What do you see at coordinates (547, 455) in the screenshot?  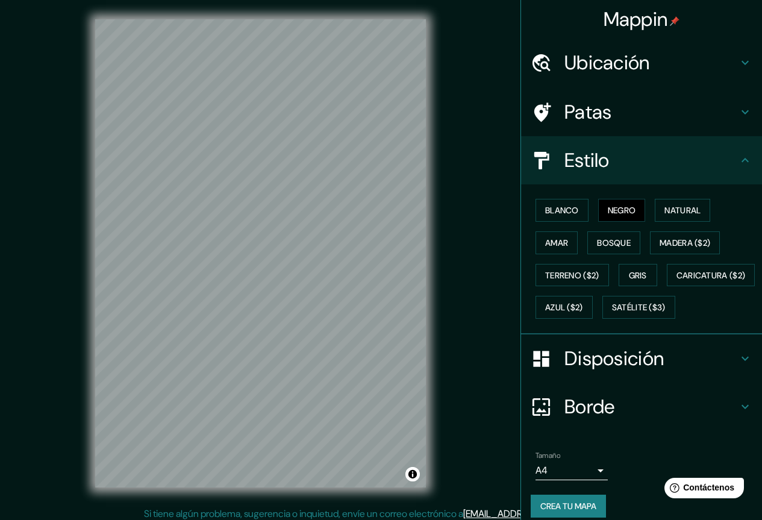 I see `font: Tamaño` at bounding box center [547, 455].